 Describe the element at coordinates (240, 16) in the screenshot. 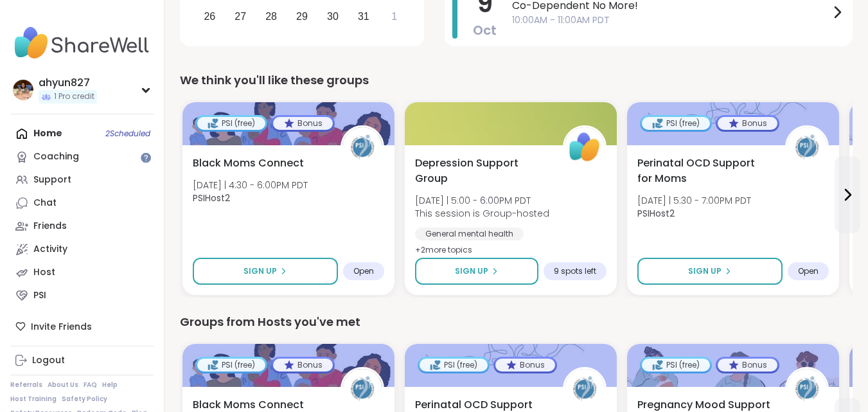

I see `div: 27` at that location.